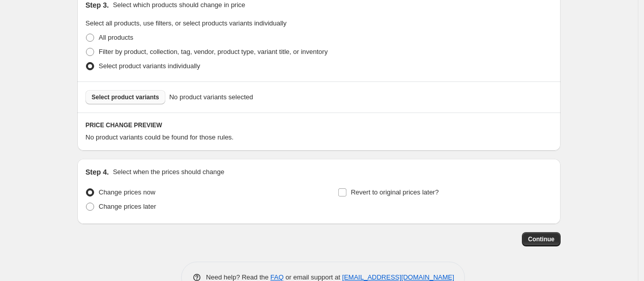 Image resolution: width=644 pixels, height=281 pixels. What do you see at coordinates (127, 192) in the screenshot?
I see `span: Change prices now` at bounding box center [127, 192].